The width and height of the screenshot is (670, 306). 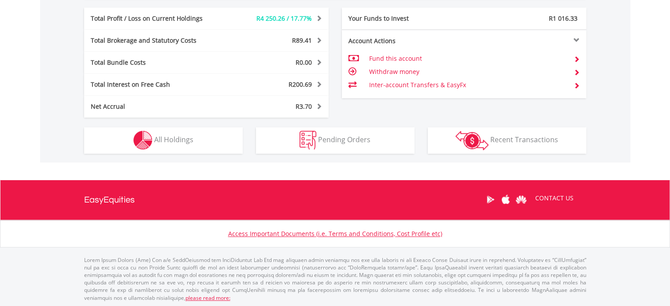 What do you see at coordinates (468, 85) in the screenshot?
I see `td: Inter-account Transfers & EasyFx` at bounding box center [468, 85].